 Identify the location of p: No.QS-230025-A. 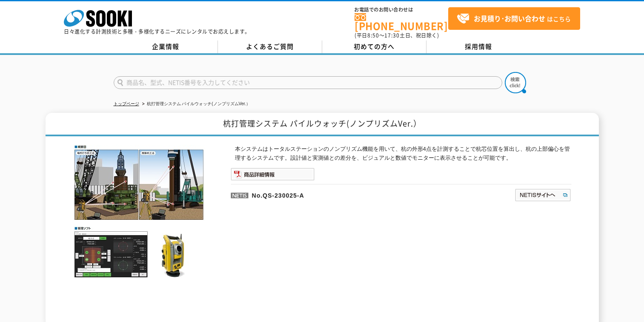
(331, 194).